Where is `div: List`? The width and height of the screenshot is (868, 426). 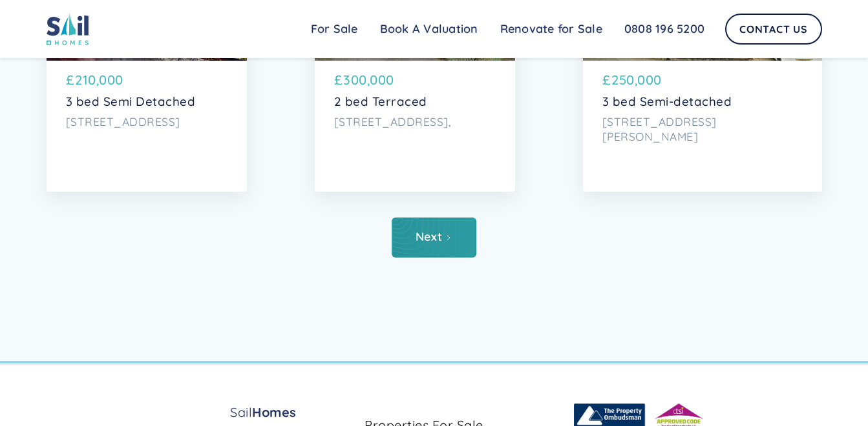
div: List is located at coordinates (434, 237).